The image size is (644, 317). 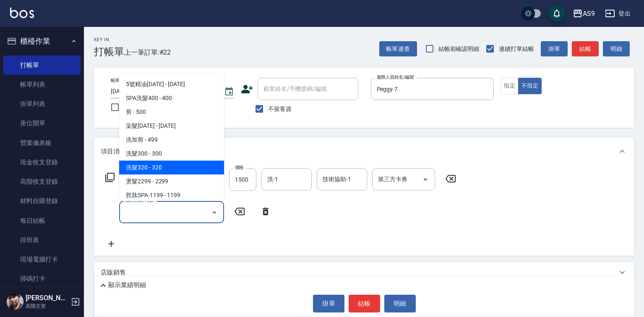 What do you see at coordinates (113, 151) in the screenshot?
I see `p: 項目消費` at bounding box center [113, 151].